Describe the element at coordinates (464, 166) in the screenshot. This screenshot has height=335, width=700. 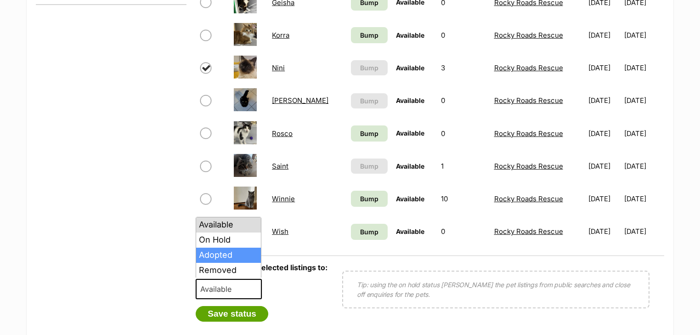
I see `td: 1` at that location.